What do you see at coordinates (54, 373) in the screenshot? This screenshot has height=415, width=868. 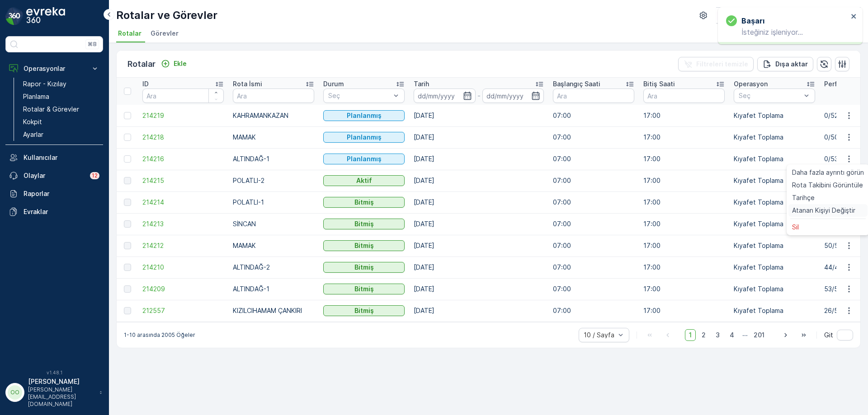 I see `span: v 1.48.1` at bounding box center [54, 373].